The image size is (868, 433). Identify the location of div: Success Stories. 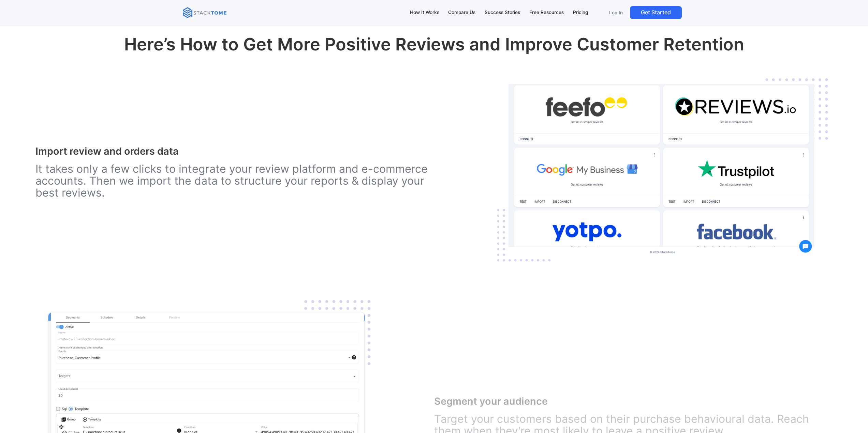
(502, 12).